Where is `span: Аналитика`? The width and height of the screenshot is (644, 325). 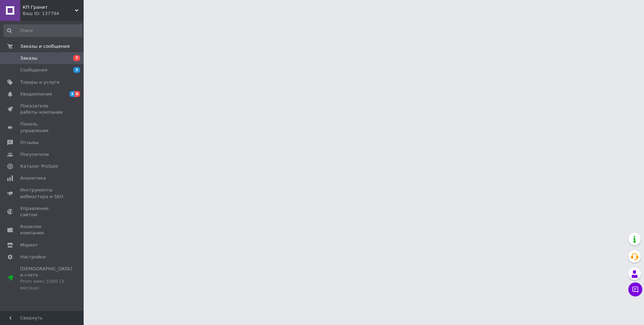
span: Аналитика is located at coordinates (33, 178).